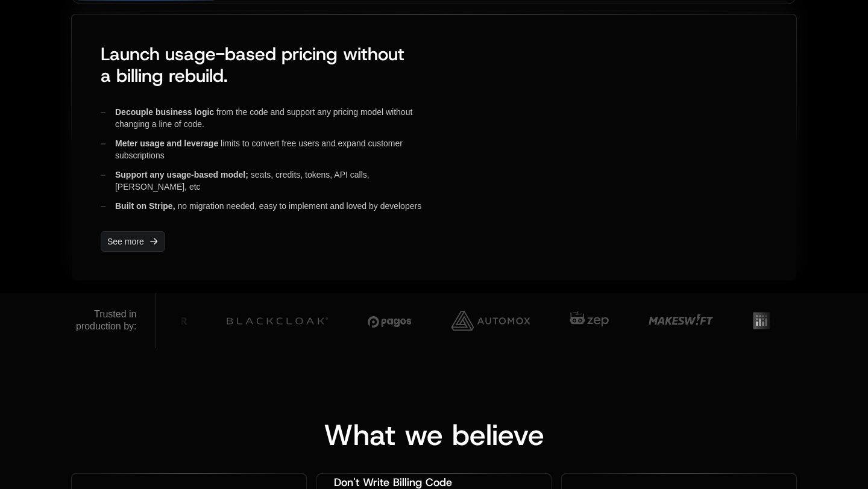 This screenshot has height=489, width=868. What do you see at coordinates (166, 143) in the screenshot?
I see `span: Meter usage and leverage` at bounding box center [166, 143].